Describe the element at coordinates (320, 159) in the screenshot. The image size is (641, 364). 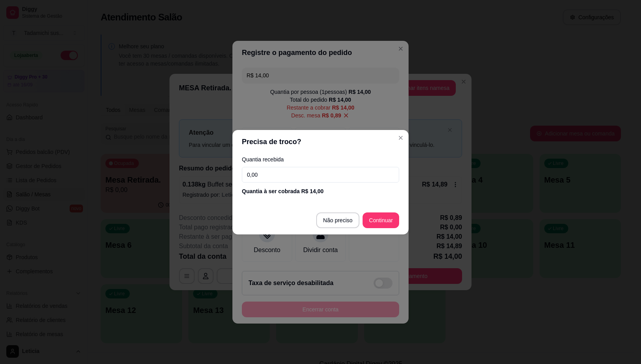
I see `label: Quantia recebida` at that location.